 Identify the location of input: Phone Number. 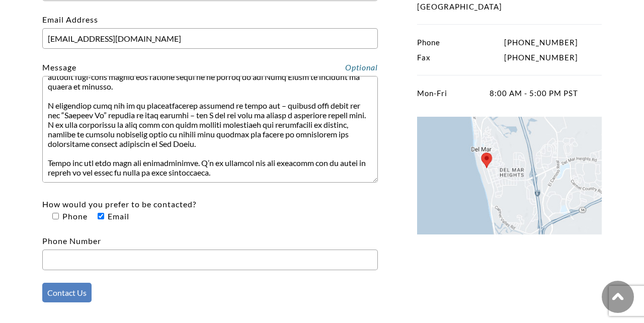
(209, 260).